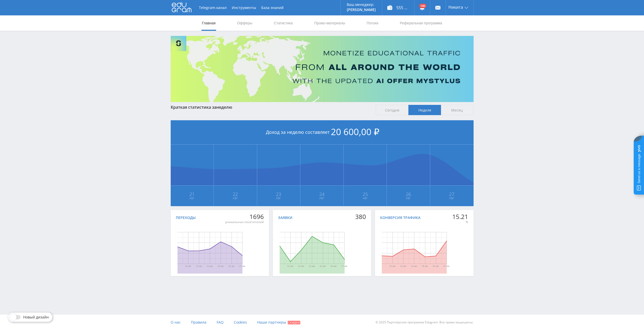 This screenshot has height=330, width=644. I want to click on a: Потоки, so click(372, 23).